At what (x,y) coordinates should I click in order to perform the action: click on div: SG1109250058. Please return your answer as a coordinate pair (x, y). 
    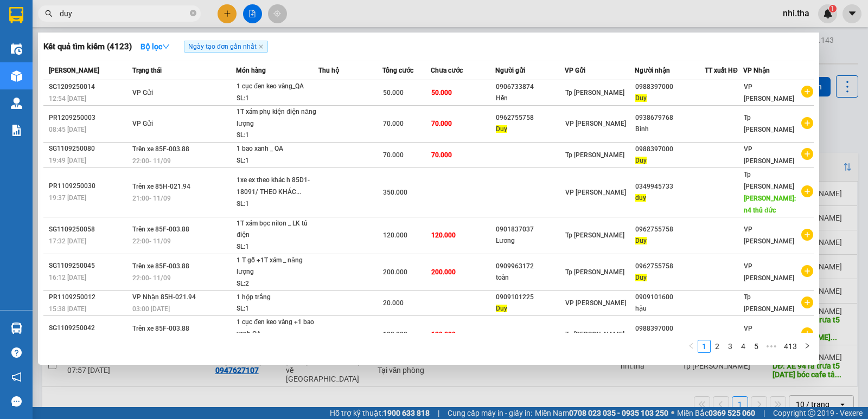
    Looking at the image, I should click on (89, 229).